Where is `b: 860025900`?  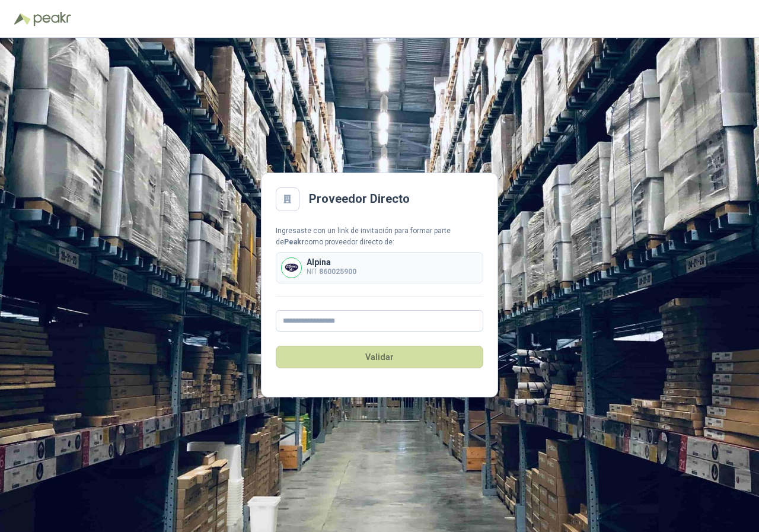
b: 860025900 is located at coordinates (338, 272).